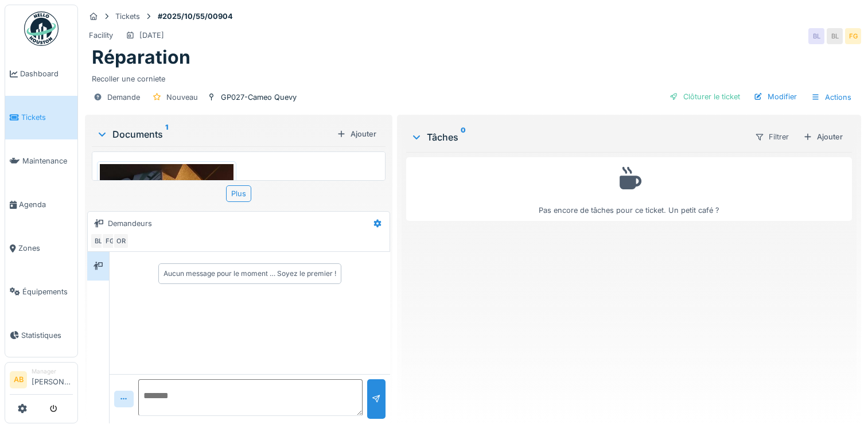 The height and width of the screenshot is (428, 868). Describe the element at coordinates (259, 97) in the screenshot. I see `div: GP027-Cameo Quevy` at that location.